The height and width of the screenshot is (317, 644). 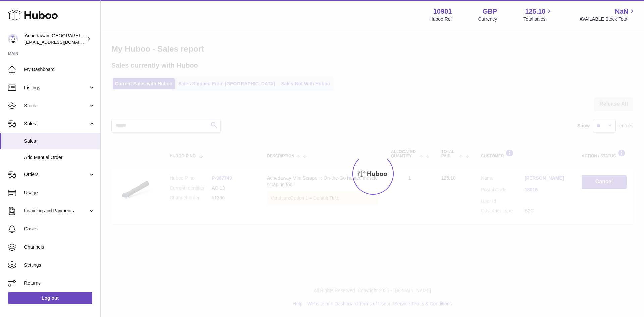 I want to click on span: Orders, so click(x=56, y=174).